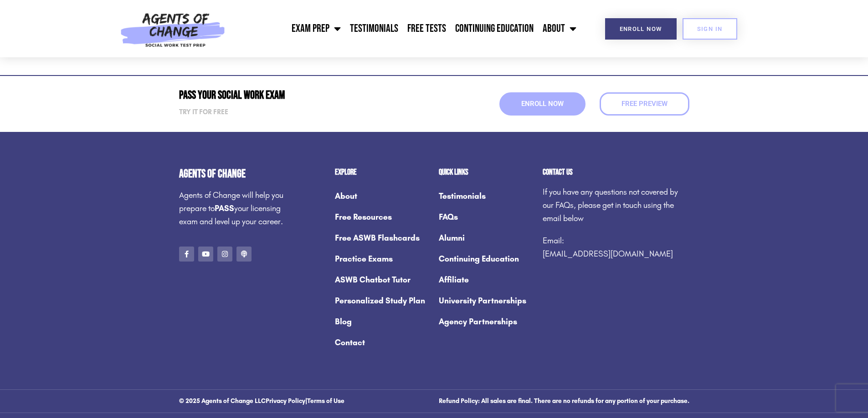 Image resolution: width=868 pixels, height=418 pixels. Describe the element at coordinates (224, 209) in the screenshot. I see `strong: PASS` at that location.